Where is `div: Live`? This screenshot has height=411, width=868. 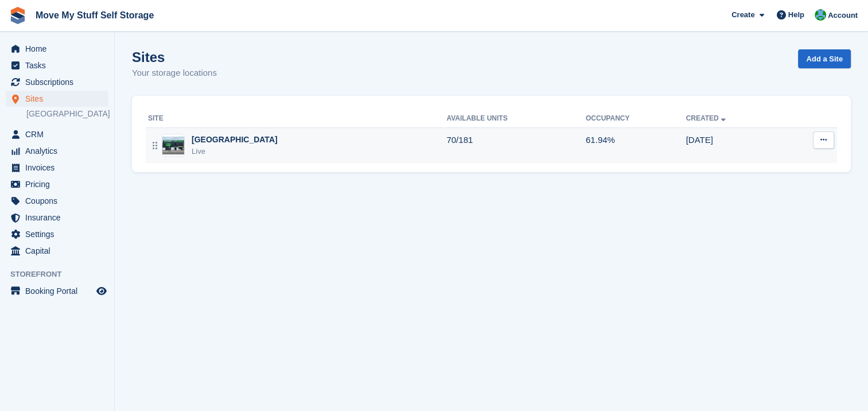 div: Live is located at coordinates (235, 151).